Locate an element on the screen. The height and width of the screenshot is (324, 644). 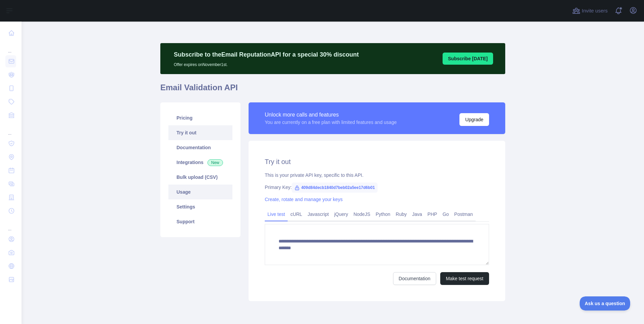
p: Offer expires on November 1st. is located at coordinates (266, 63).